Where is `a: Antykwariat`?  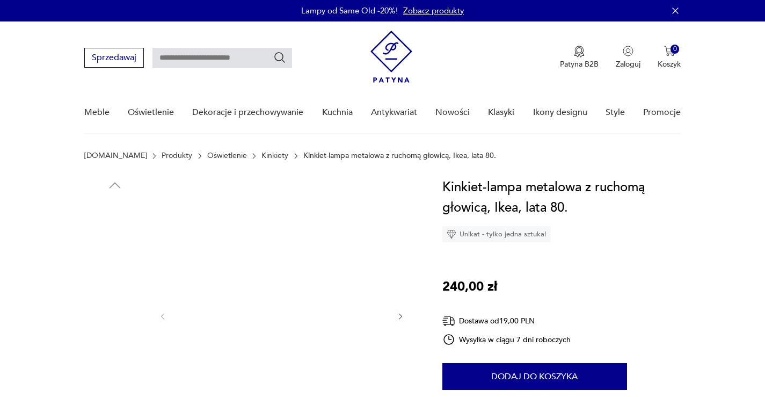 a: Antykwariat is located at coordinates (394, 112).